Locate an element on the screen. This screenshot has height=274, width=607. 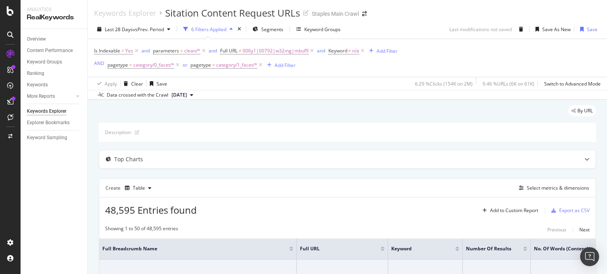
span: 006y1|00792|w32mg|mbuf9 is located at coordinates (275, 51).